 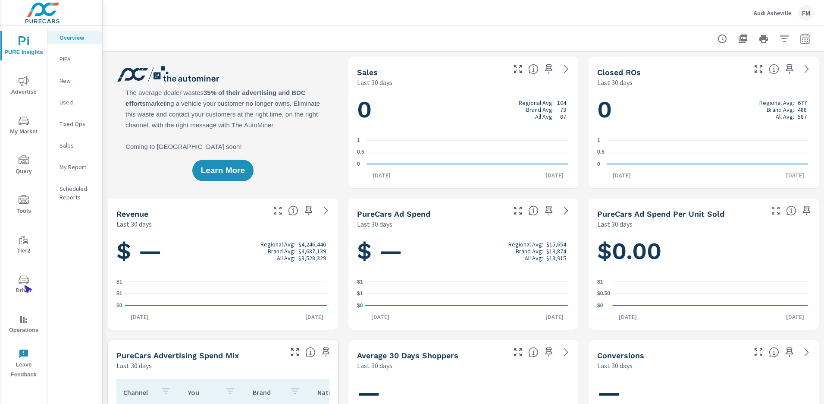 What do you see at coordinates (24, 324) in the screenshot?
I see `span: Operations` at bounding box center [24, 324].